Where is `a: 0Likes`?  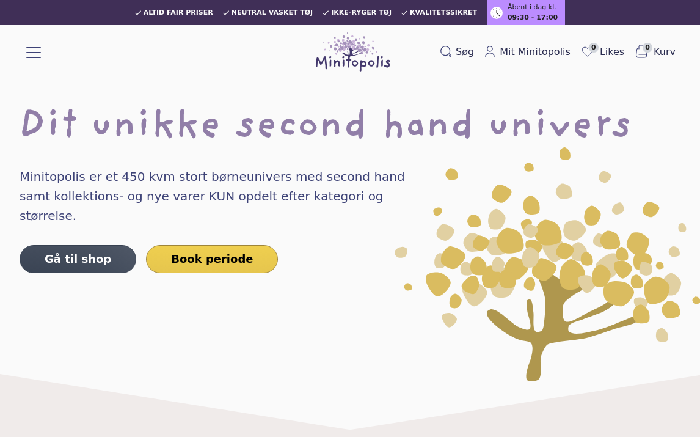
a: 0Likes is located at coordinates (602, 52).